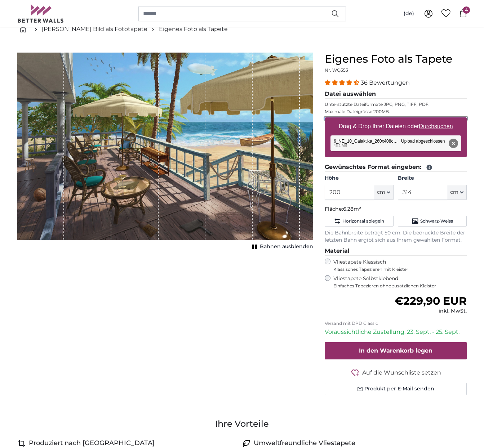 The height and width of the screenshot is (448, 484). Describe the element at coordinates (336, 70) in the screenshot. I see `span: Nr. WQ553` at that location.